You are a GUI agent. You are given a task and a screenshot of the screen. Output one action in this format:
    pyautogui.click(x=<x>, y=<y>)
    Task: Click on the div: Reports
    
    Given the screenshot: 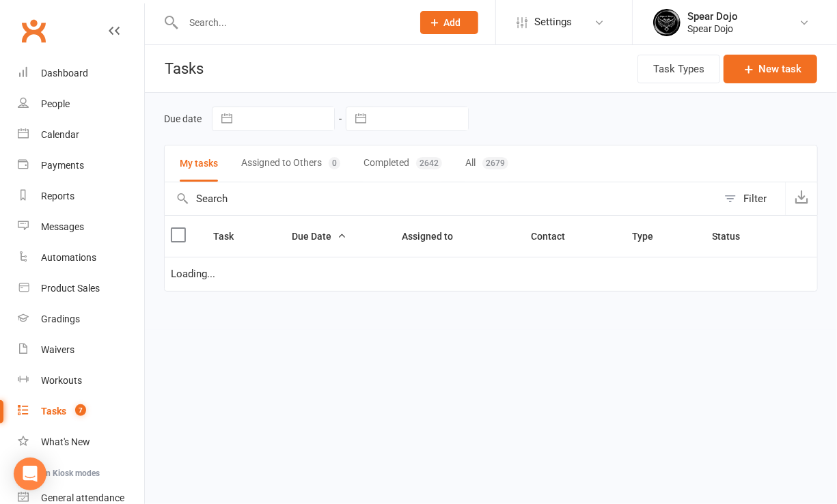 What is the action you would take?
    pyautogui.click(x=58, y=195)
    